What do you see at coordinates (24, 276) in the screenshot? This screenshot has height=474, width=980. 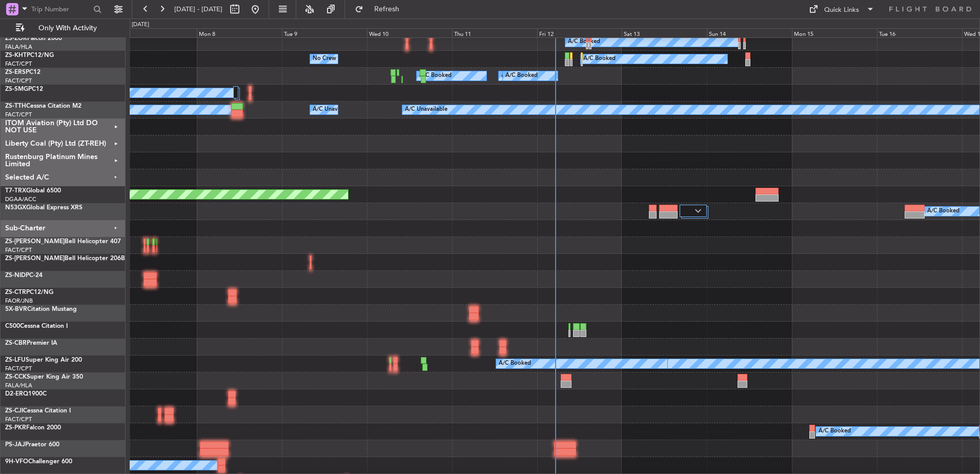 I see `a: ZS-NIDPC-24` at bounding box center [24, 276].